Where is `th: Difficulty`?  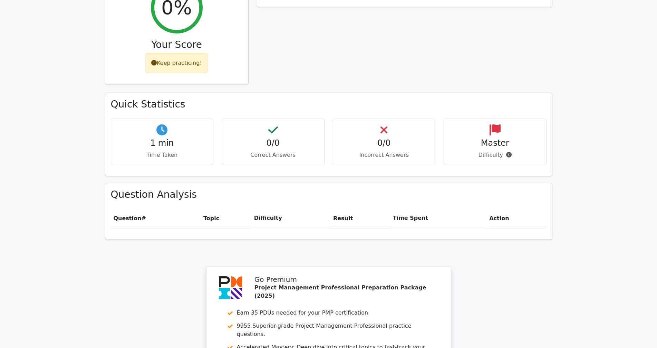
th: Difficulty is located at coordinates (291, 218).